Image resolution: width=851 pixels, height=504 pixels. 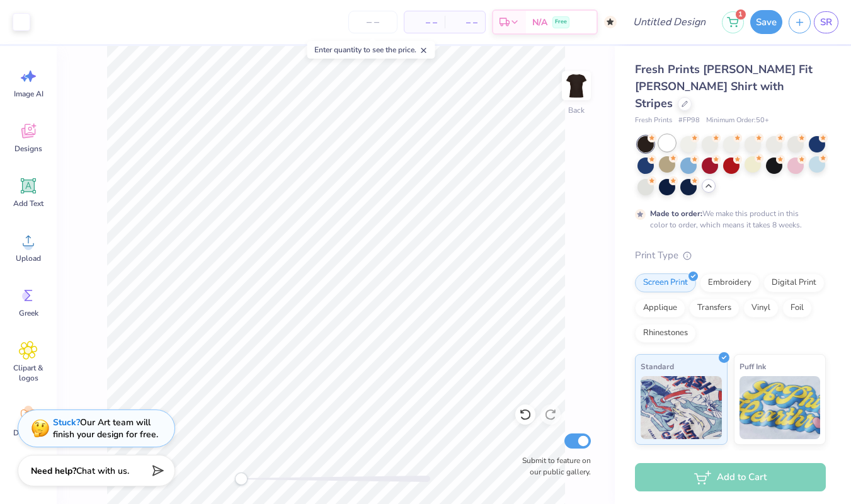 I want to click on span: Image AI, so click(x=28, y=94).